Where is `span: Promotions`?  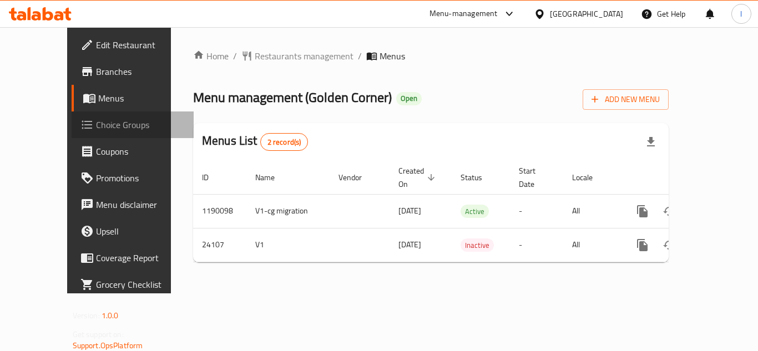 span: Promotions is located at coordinates (140, 178).